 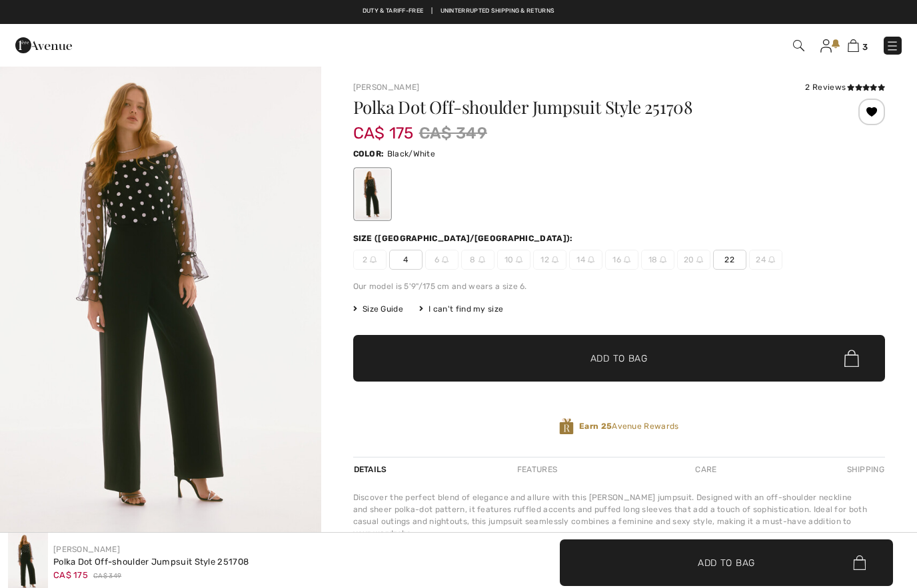 What do you see at coordinates (574, 107) in the screenshot?
I see `h1: Polka Dot Off-shoulder Jumpsuit Style 251708` at bounding box center [574, 107].